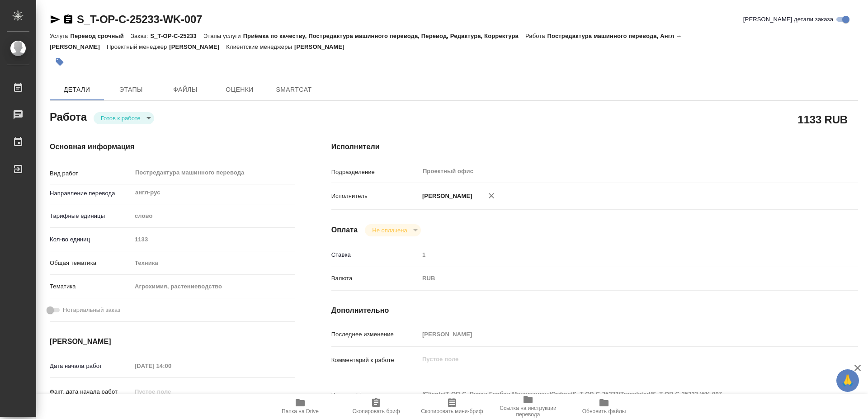 This screenshot has width=868, height=419. I want to click on p: Тарифные единицы, so click(91, 216).